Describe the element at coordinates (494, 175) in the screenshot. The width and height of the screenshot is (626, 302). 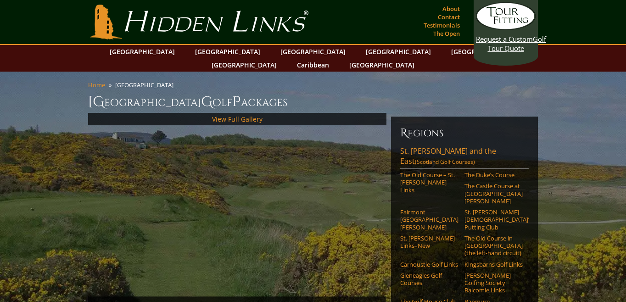
I see `a: The Duke’s Course` at that location.